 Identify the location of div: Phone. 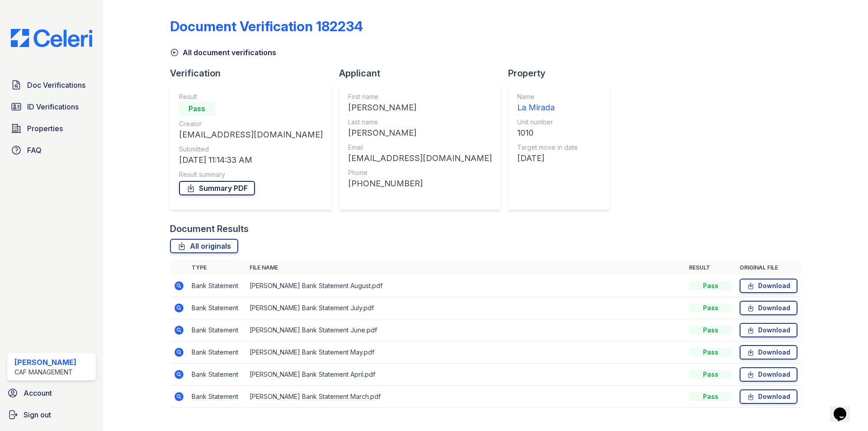
(420, 173).